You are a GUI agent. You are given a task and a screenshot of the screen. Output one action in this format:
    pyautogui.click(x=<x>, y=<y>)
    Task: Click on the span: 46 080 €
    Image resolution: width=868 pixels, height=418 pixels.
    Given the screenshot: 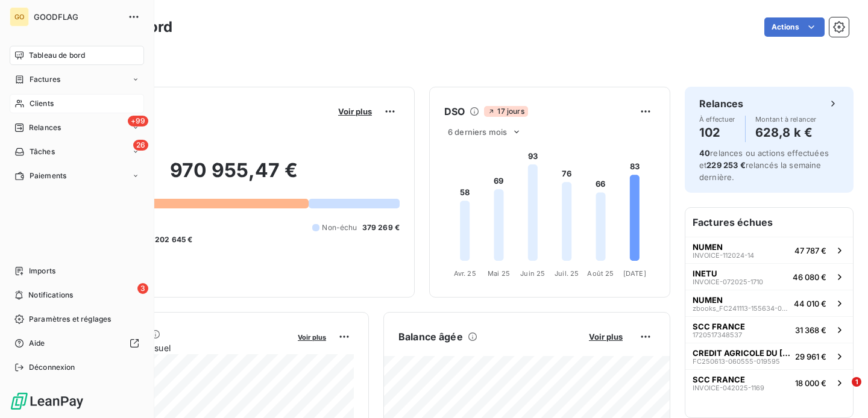 What is the action you would take?
    pyautogui.click(x=809, y=277)
    